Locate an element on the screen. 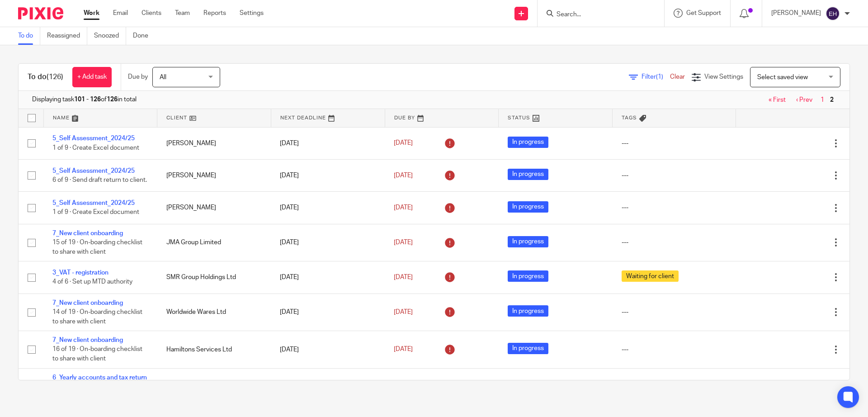  span: All is located at coordinates (163, 77).